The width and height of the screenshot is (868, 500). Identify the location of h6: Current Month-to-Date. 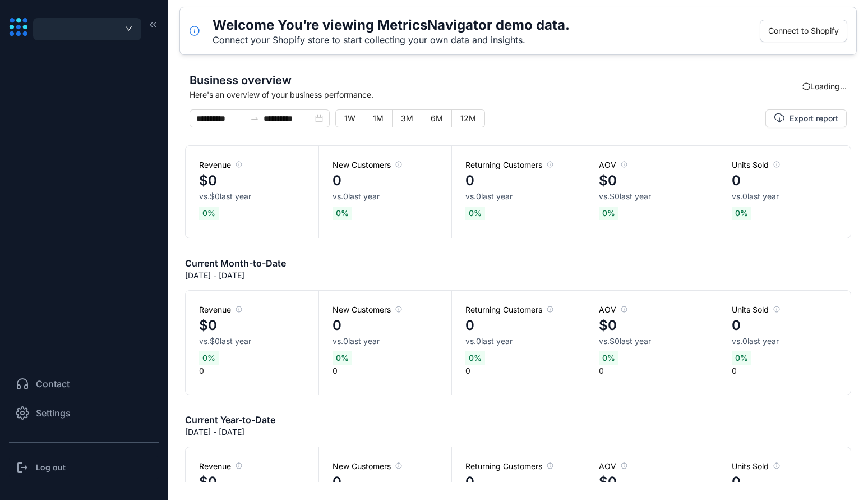
(235, 263).